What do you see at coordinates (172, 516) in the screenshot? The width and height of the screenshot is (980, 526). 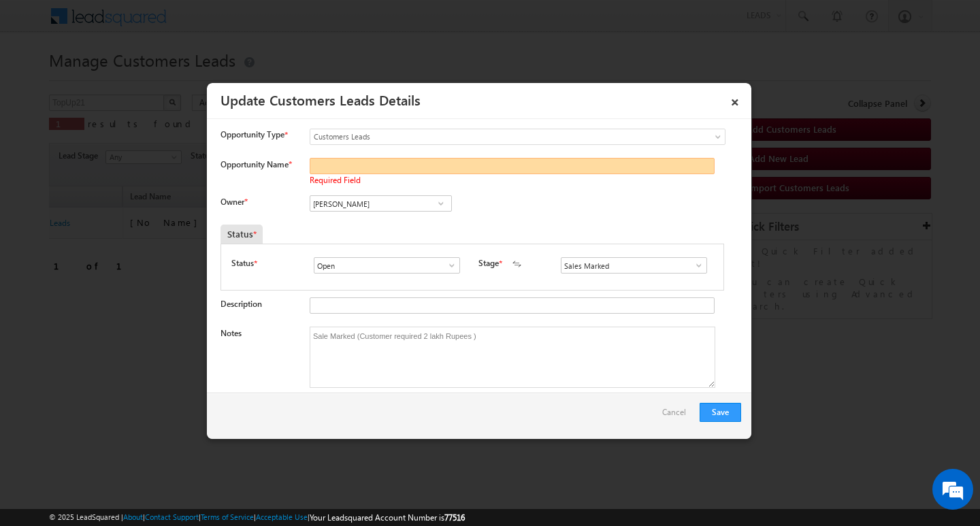 I see `a: Contact Support` at bounding box center [172, 516].